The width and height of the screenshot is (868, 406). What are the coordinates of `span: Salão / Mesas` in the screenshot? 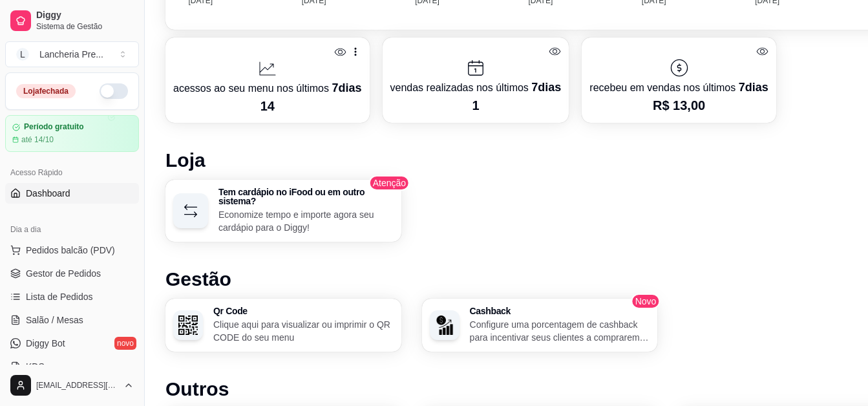 It's located at (54, 320).